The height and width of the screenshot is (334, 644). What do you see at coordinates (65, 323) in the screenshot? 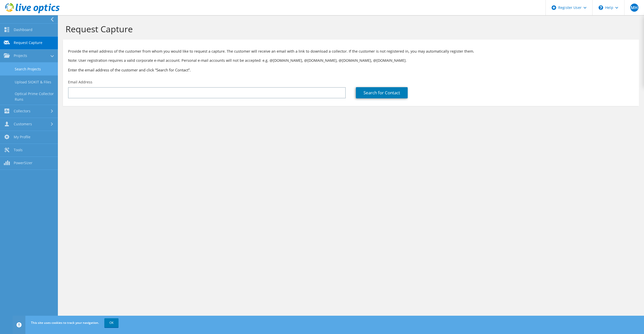
I see `span: This site uses cookies to track your navigation.` at bounding box center [65, 323].